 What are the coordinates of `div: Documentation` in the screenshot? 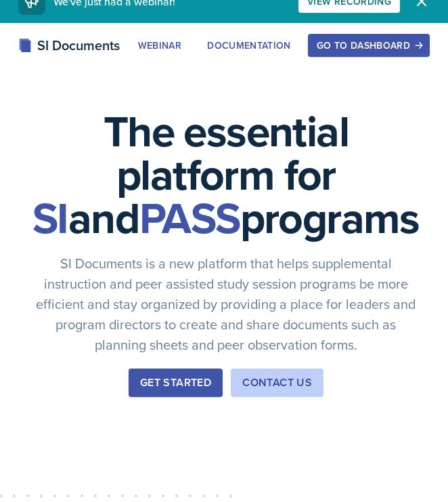 It's located at (250, 45).